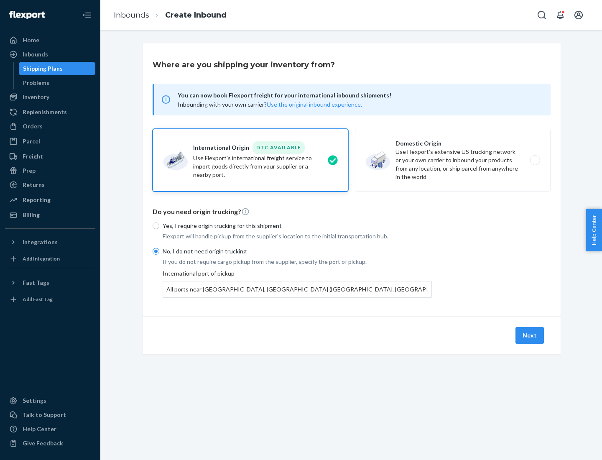  Describe the element at coordinates (314, 104) in the screenshot. I see `button: Use the original inbound experience.` at that location.